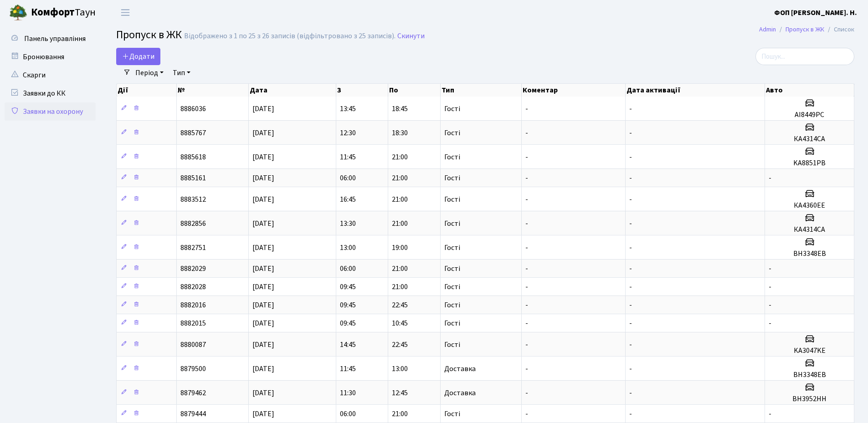 Image resolution: width=868 pixels, height=423 pixels. Describe the element at coordinates (290, 36) in the screenshot. I see `div: Відображено з 1 по 25 з 26 записів (відфільтровано з 25 записів).` at that location.